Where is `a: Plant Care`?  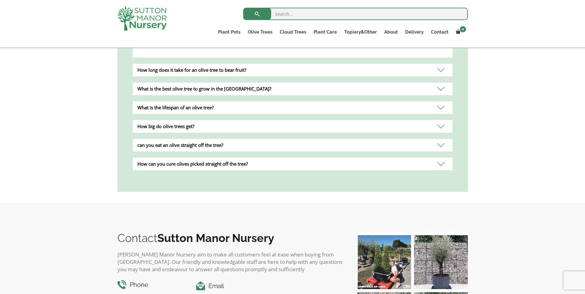
a: Plant Care is located at coordinates (325, 32).